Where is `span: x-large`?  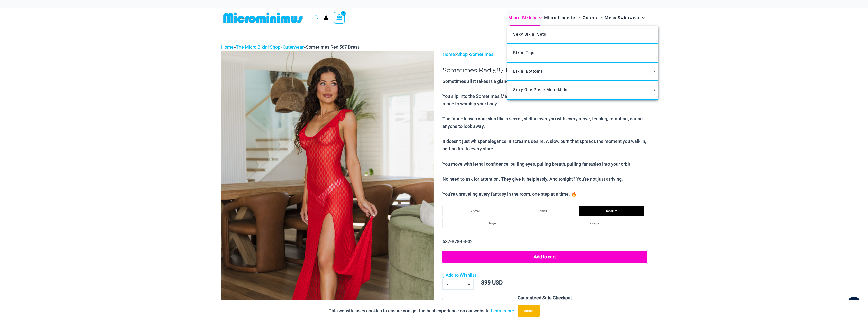
span: x-large is located at coordinates (595, 224).